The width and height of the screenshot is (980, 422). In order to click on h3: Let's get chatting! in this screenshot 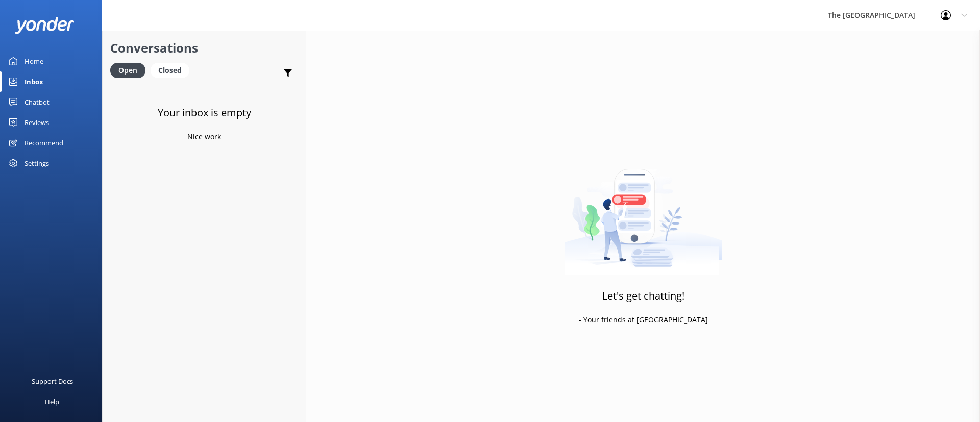, I will do `click(643, 296)`.